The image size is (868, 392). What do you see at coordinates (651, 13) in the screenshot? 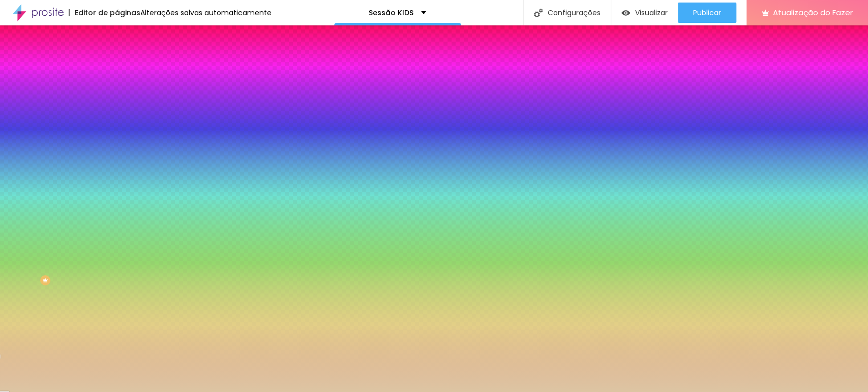
I see `font: Visualizar` at bounding box center [651, 13].